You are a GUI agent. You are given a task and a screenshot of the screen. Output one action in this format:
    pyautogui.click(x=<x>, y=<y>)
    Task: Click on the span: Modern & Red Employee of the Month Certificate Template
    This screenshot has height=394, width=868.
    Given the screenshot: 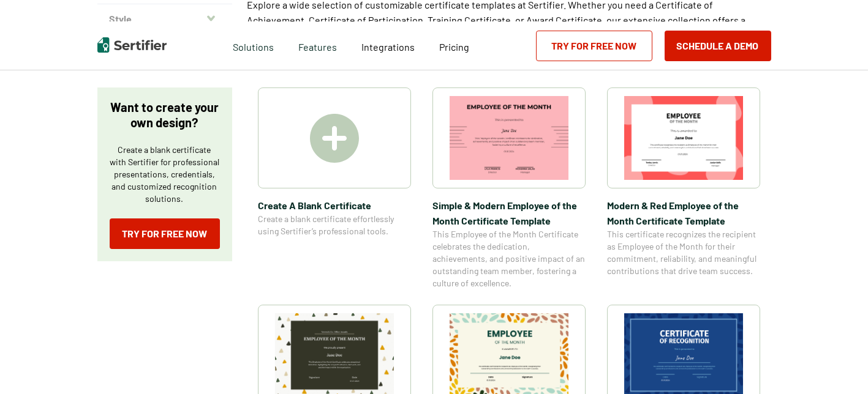 What is the action you would take?
    pyautogui.click(x=683, y=213)
    